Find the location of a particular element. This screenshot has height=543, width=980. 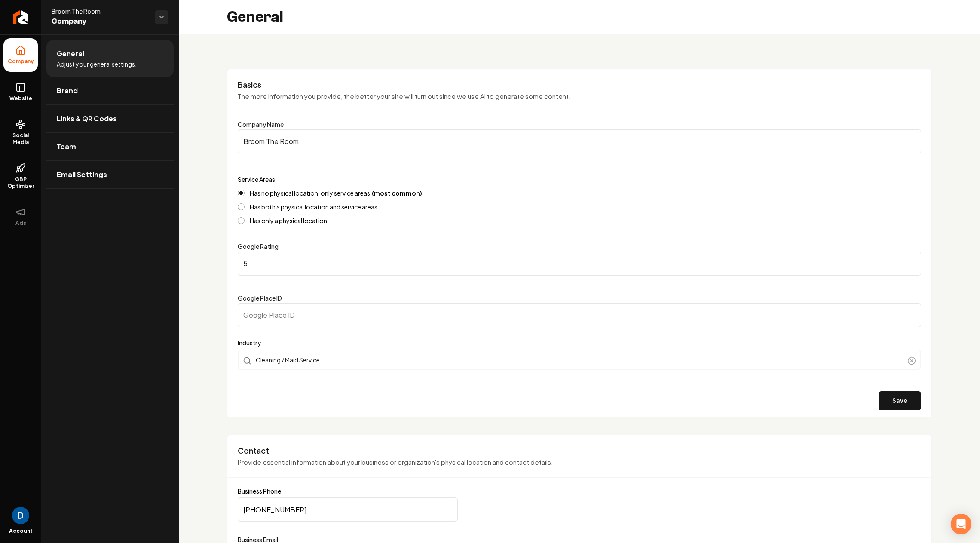

input: Company Name is located at coordinates (580, 142).